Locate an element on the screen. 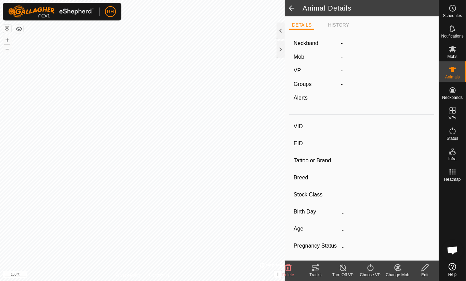 Image resolution: width=466 pixels, height=281 pixels. a: Open chat is located at coordinates (452, 251).